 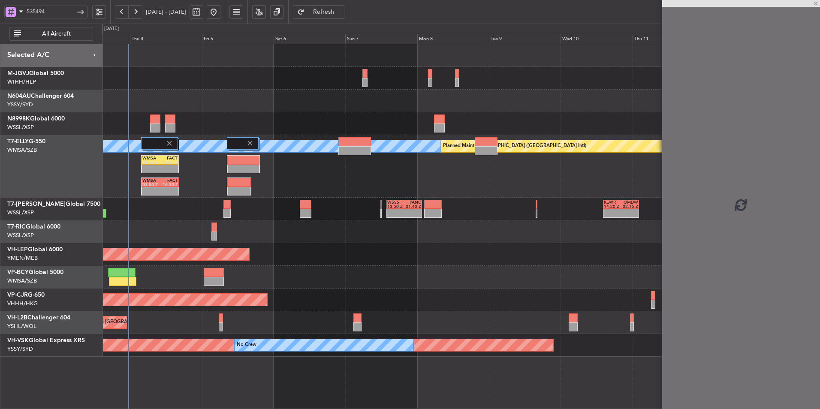 I want to click on span: Refresh, so click(x=324, y=12).